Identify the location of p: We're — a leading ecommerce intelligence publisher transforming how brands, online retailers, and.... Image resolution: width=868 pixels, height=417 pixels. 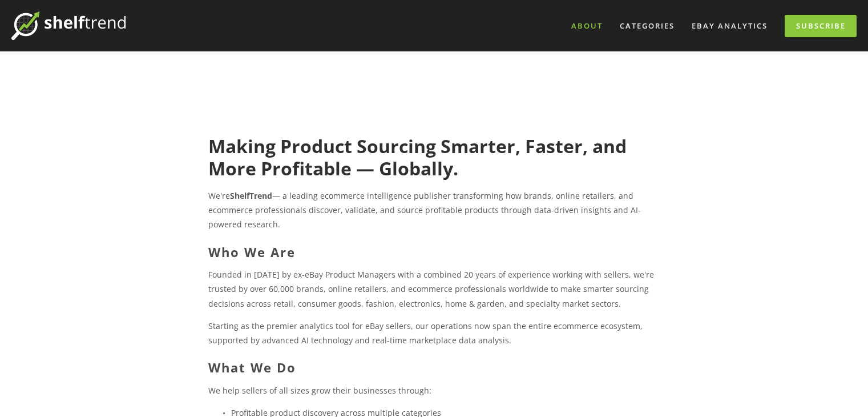
(434, 210).